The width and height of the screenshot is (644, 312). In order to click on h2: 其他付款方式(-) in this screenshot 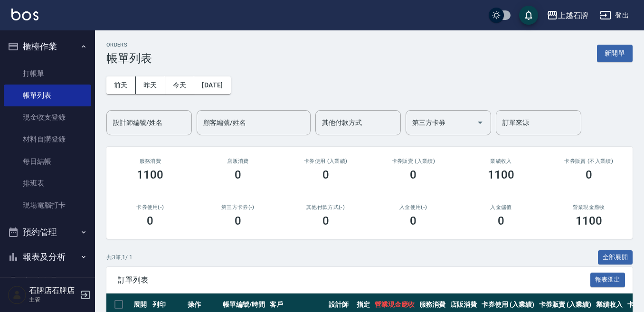, I will do `click(326, 207)`.